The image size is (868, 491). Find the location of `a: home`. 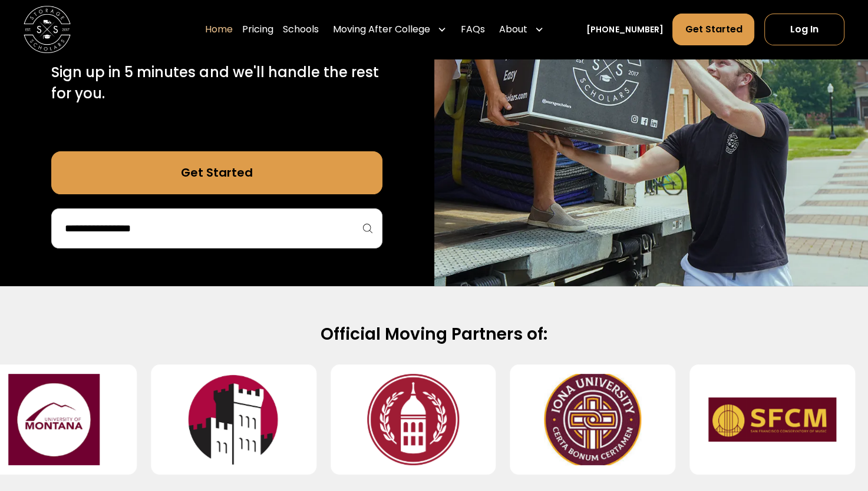

a: home is located at coordinates (47, 29).